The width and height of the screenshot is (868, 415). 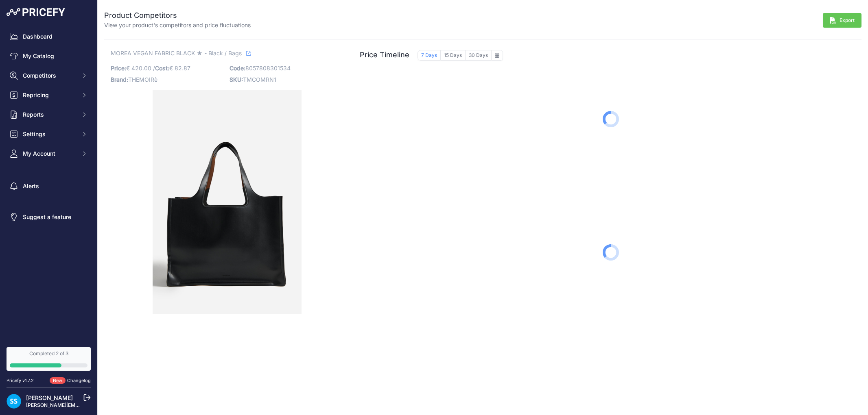 What do you see at coordinates (167, 80) in the screenshot?
I see `p: THEMOIRè` at bounding box center [167, 80].